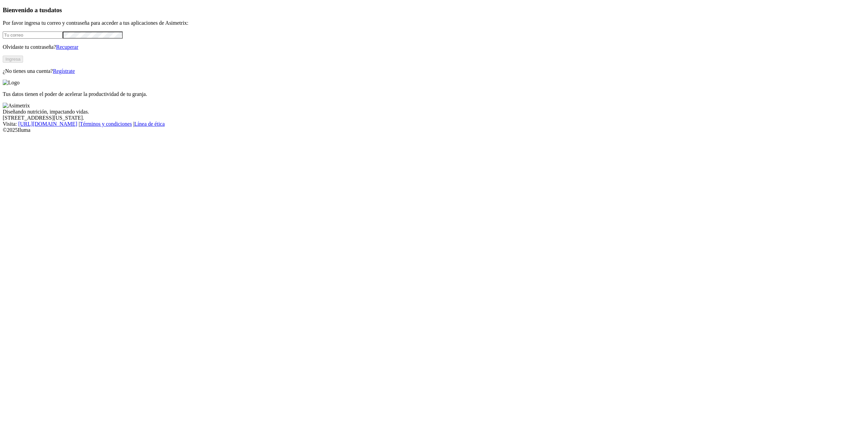 The height and width of the screenshot is (427, 868). What do you see at coordinates (434, 10) in the screenshot?
I see `h3: Bienvenido a tus` at bounding box center [434, 10].